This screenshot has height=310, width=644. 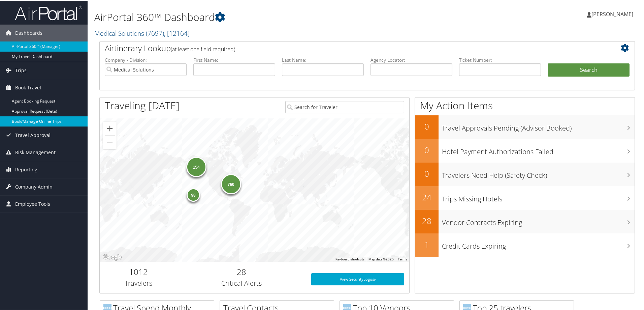 I want to click on button: Zoom in, so click(x=110, y=128).